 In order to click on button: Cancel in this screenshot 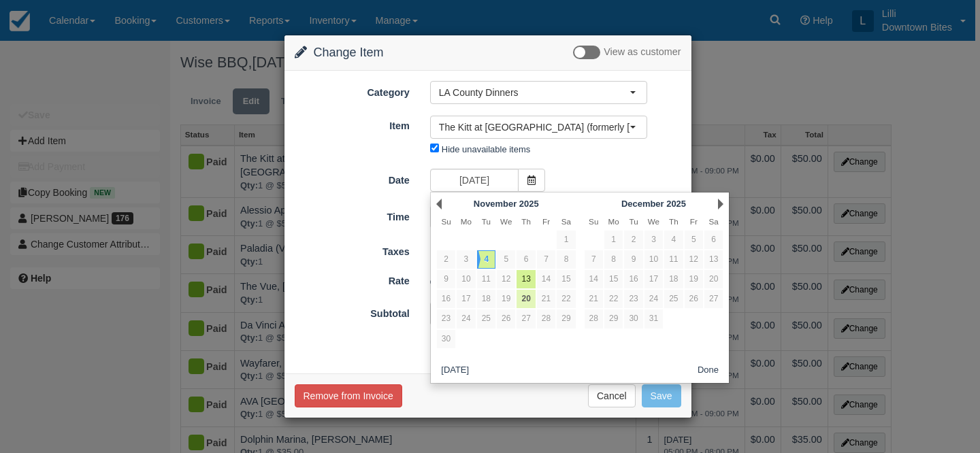, I will do `click(612, 396)`.